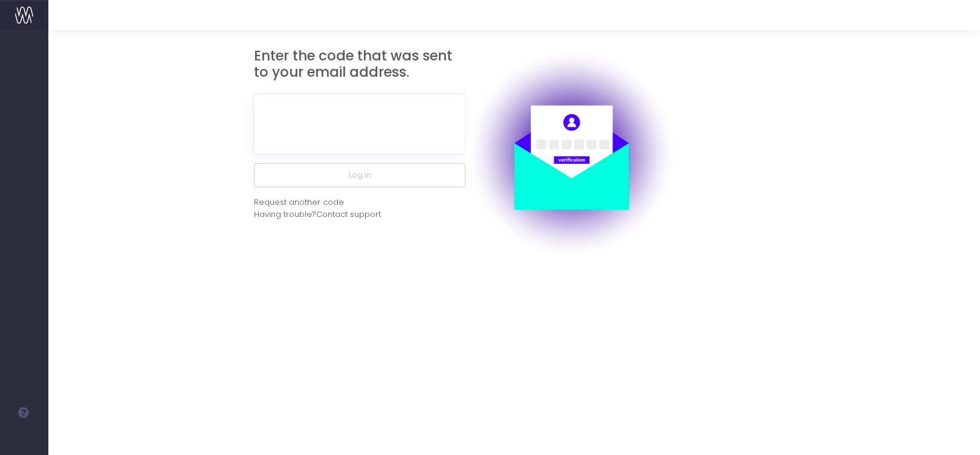 The height and width of the screenshot is (455, 980). Describe the element at coordinates (359, 64) in the screenshot. I see `h3: Enter the code that was sent to your email address.` at that location.